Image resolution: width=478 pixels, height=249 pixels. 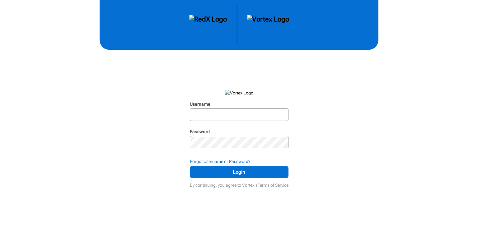 What do you see at coordinates (220, 161) in the screenshot?
I see `strong: Forgot Username or Password?` at bounding box center [220, 161].